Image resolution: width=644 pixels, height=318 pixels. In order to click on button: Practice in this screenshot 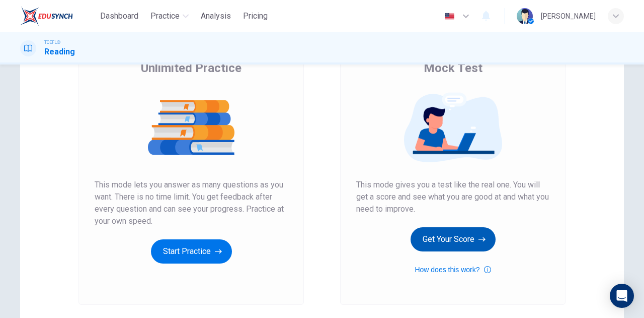, I will do `click(170, 16)`.